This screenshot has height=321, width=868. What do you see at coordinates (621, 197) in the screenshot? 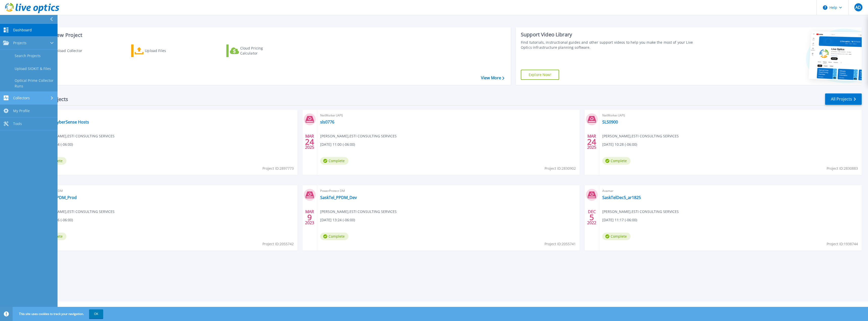
I see `a: SaskTelDec5_ar1825` at bounding box center [621, 197].